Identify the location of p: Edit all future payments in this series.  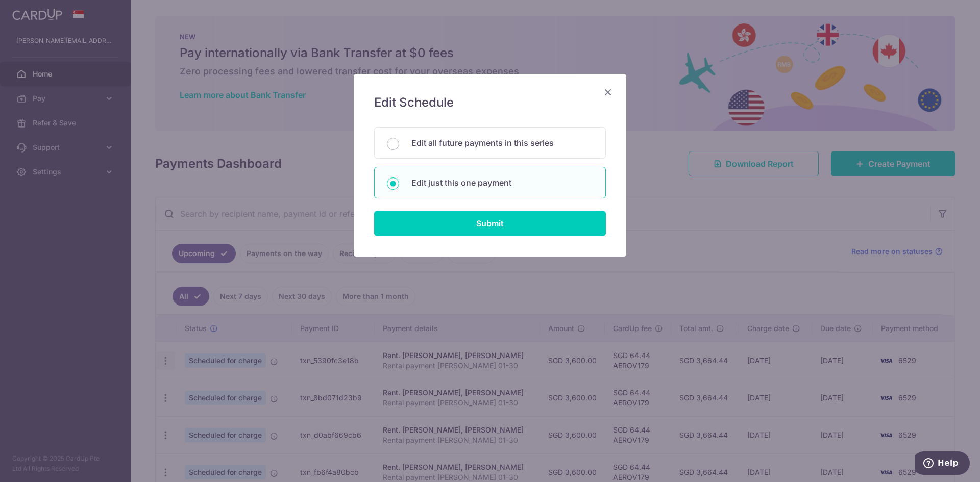
(502, 143).